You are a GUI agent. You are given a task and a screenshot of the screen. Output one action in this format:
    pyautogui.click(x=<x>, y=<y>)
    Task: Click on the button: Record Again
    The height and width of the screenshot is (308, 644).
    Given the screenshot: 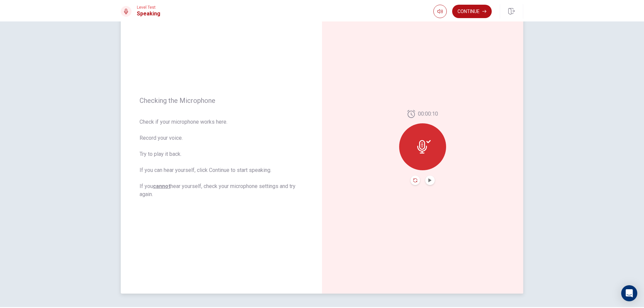 What is the action you would take?
    pyautogui.click(x=415, y=180)
    